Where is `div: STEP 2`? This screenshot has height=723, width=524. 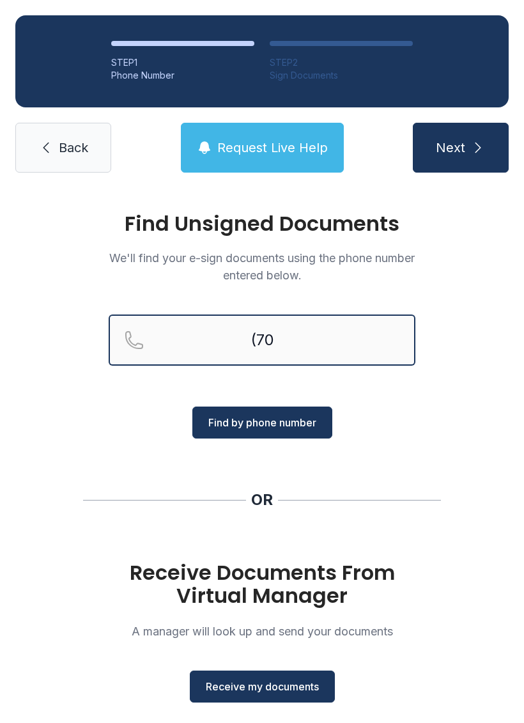 div: STEP 2 is located at coordinates (341, 63).